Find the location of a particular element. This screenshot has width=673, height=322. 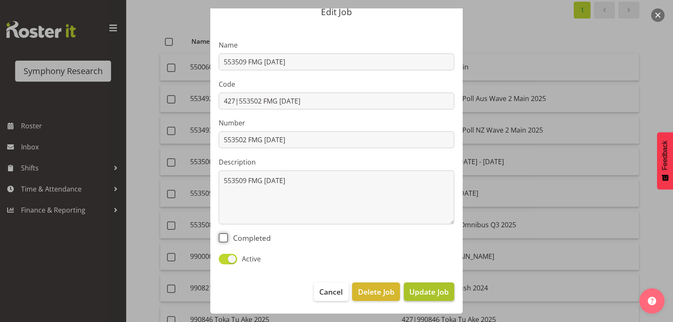

input: Job Number is located at coordinates (337, 140).